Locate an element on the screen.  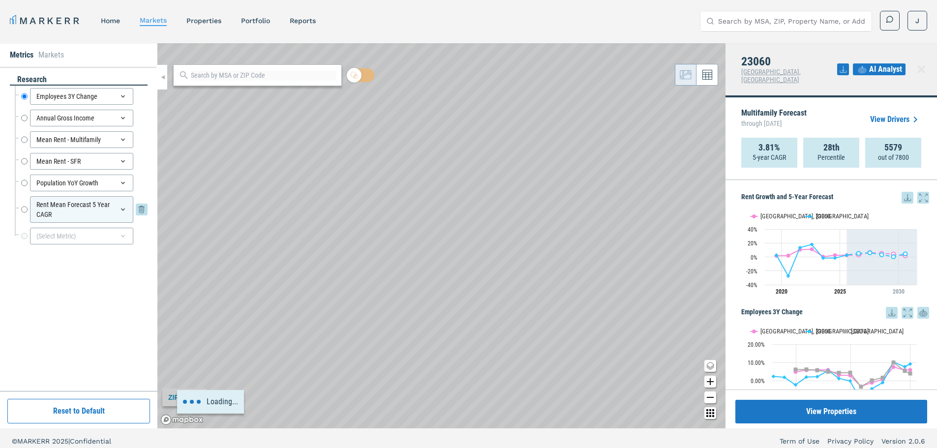
path: Saturday, 14 Dec, 19:00, 1.8. 23060. is located at coordinates (785, 377).